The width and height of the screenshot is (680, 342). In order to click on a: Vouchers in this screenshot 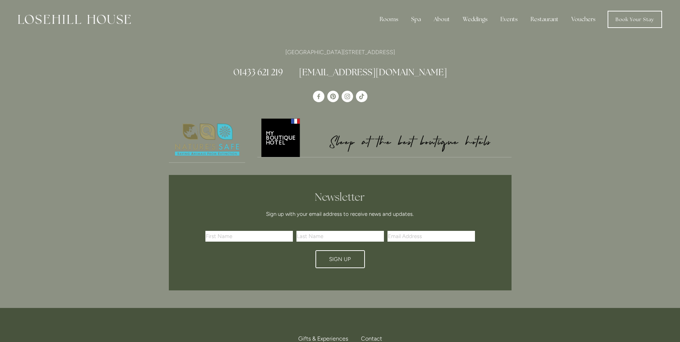, I will do `click(583, 19)`.